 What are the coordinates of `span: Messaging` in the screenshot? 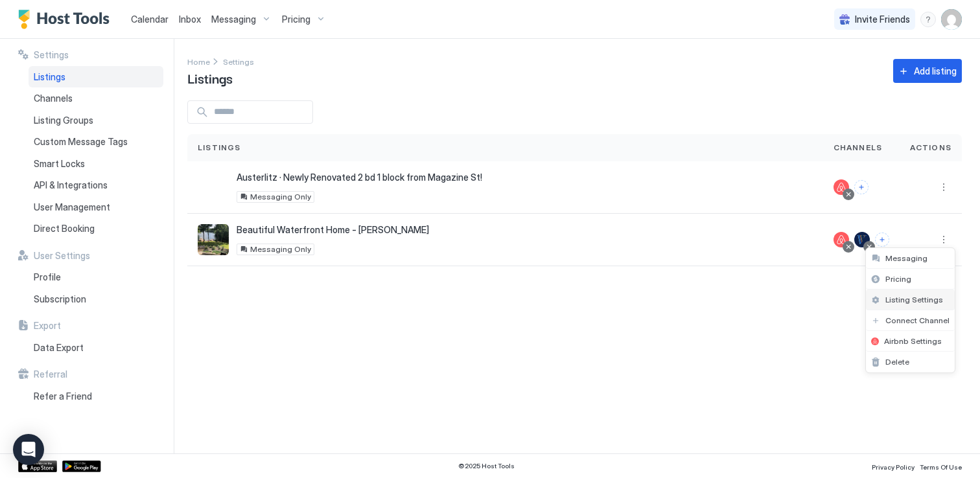 It's located at (906, 258).